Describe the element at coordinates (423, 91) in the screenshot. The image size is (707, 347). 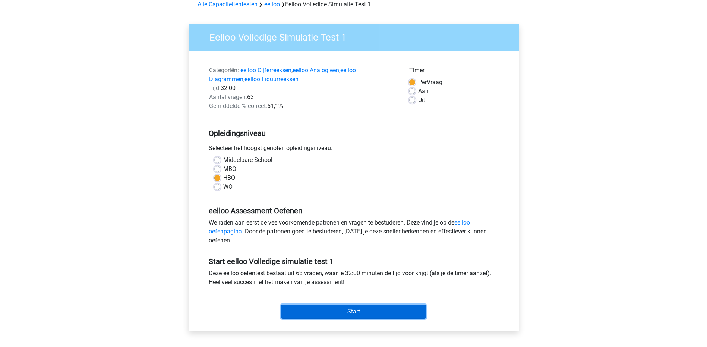
I see `label: Aan` at that location.